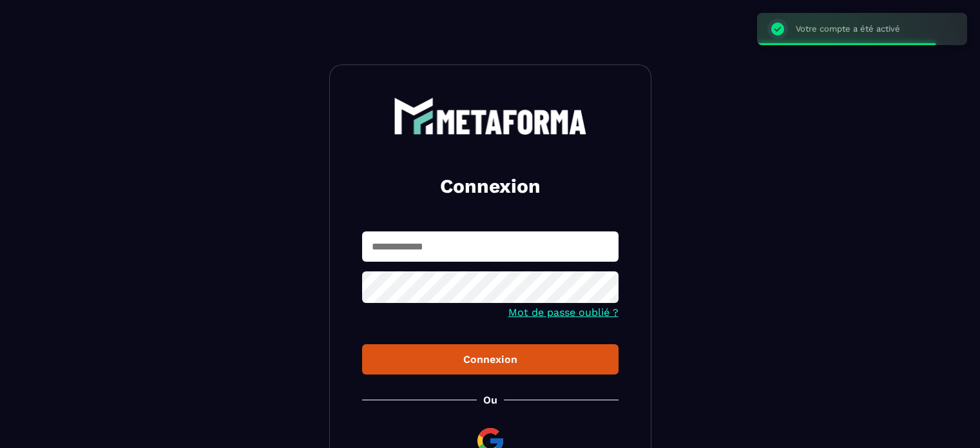  What do you see at coordinates (563, 312) in the screenshot?
I see `a: Mot de passe oublié ?` at bounding box center [563, 312].